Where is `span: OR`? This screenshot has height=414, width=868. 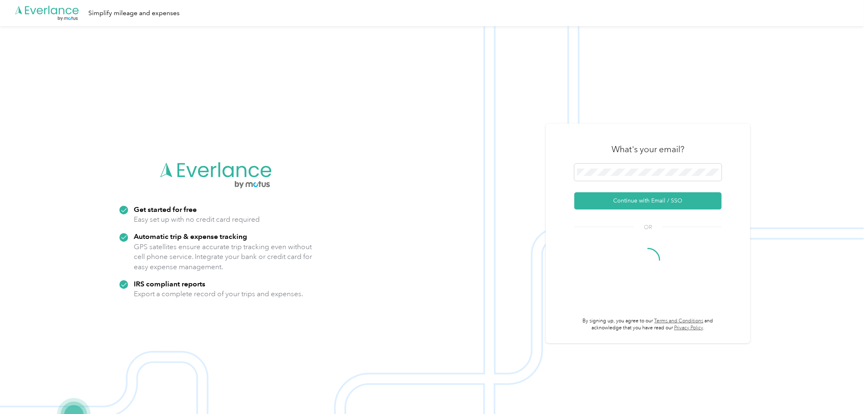
span: OR is located at coordinates (648, 227).